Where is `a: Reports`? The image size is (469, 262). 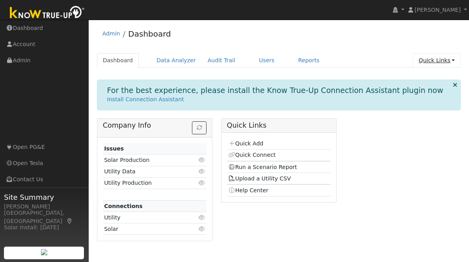
a: Reports is located at coordinates (309, 60).